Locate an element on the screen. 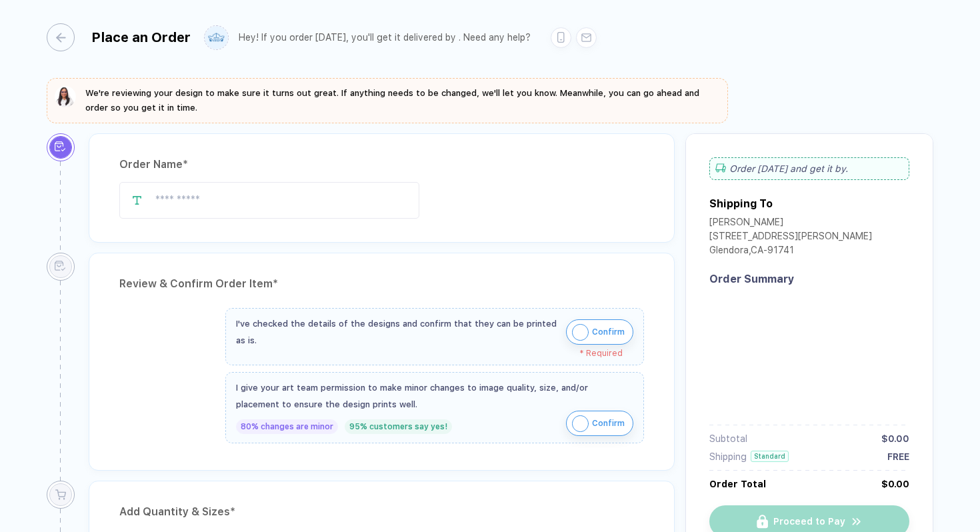 Image resolution: width=980 pixels, height=532 pixels. div: Order Total is located at coordinates (737, 484).